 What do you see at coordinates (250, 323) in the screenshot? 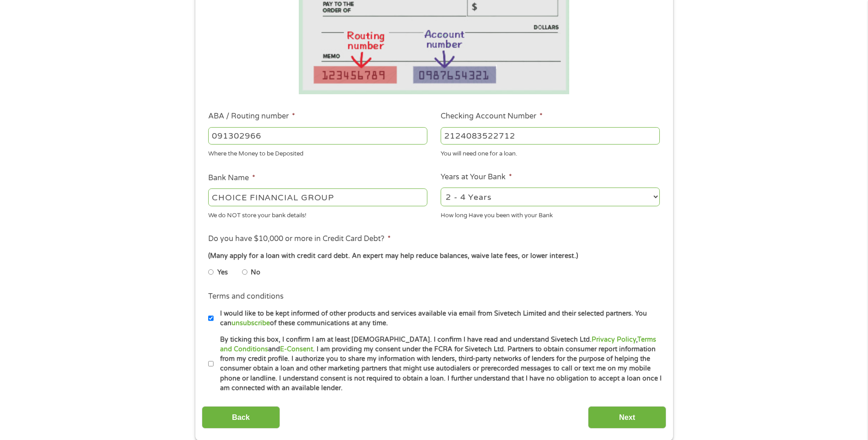
I see `a: unsubscribe` at bounding box center [250, 323].